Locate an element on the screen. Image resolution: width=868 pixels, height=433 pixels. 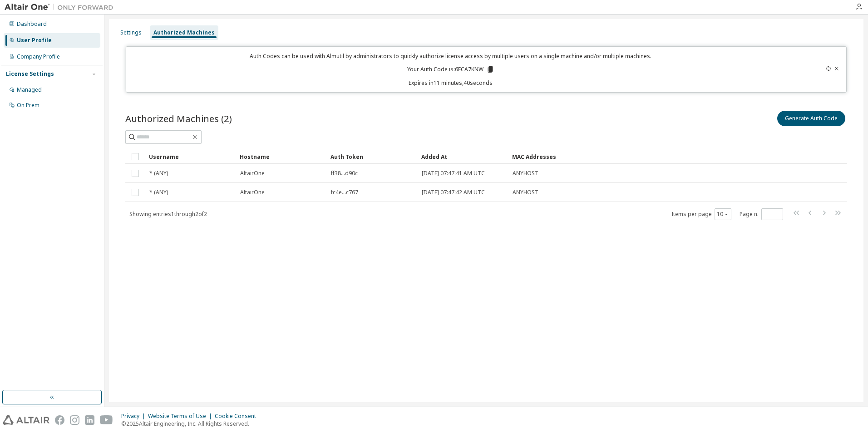
div: Added At is located at coordinates (463, 157).